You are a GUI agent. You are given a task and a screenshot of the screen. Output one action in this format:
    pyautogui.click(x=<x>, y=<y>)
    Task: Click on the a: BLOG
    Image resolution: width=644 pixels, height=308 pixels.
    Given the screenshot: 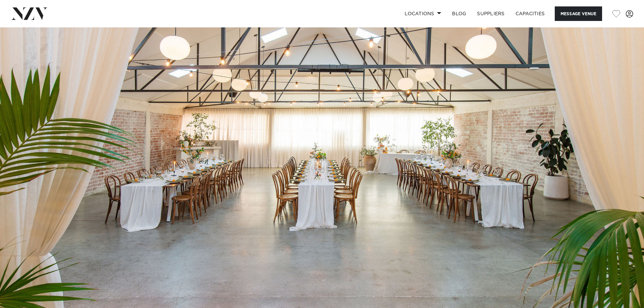 What is the action you would take?
    pyautogui.click(x=459, y=13)
    